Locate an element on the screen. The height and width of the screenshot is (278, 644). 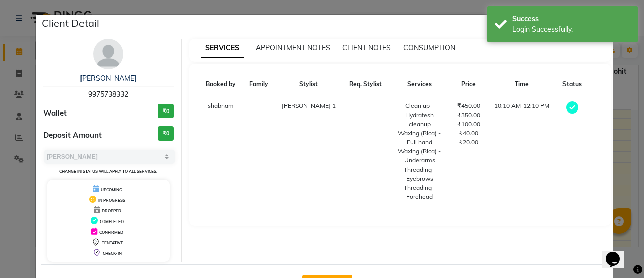
div: Success is located at coordinates (571, 19).